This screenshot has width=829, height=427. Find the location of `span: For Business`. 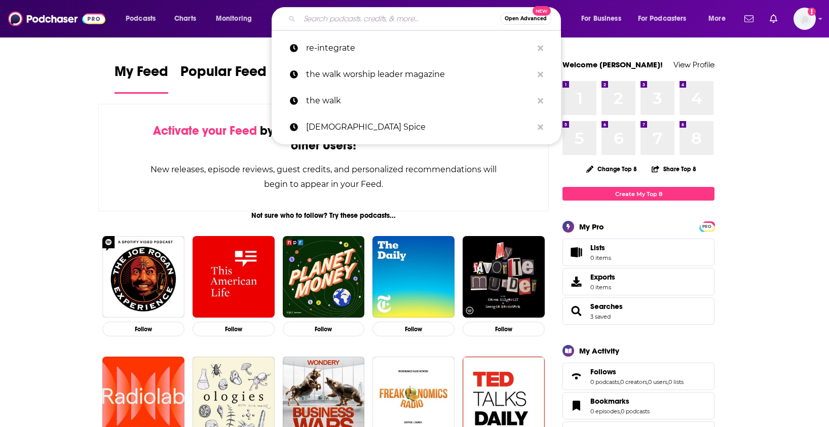

span: For Business is located at coordinates (601, 19).